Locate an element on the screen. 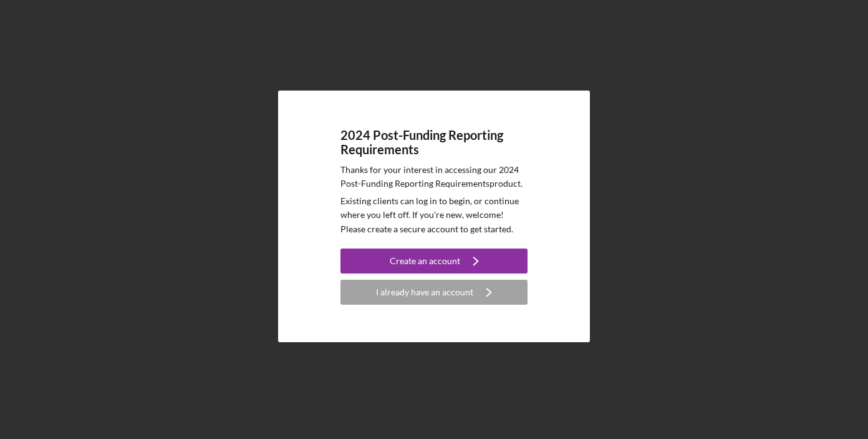  div: Create an account is located at coordinates (425, 260).